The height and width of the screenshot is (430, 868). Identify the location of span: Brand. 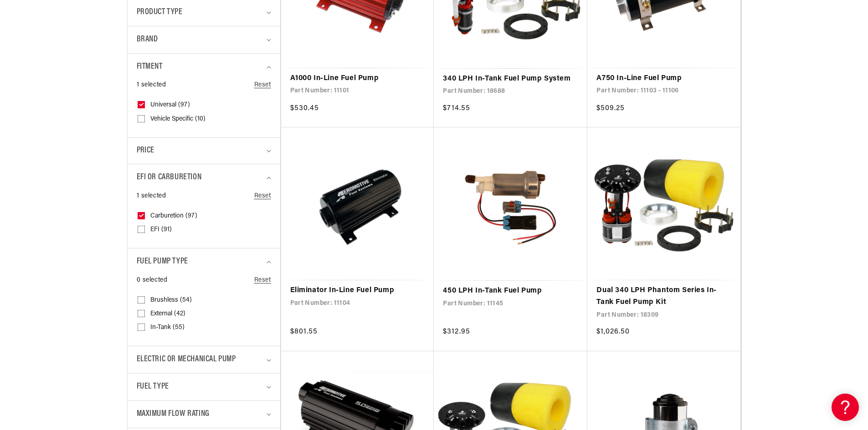
(147, 40).